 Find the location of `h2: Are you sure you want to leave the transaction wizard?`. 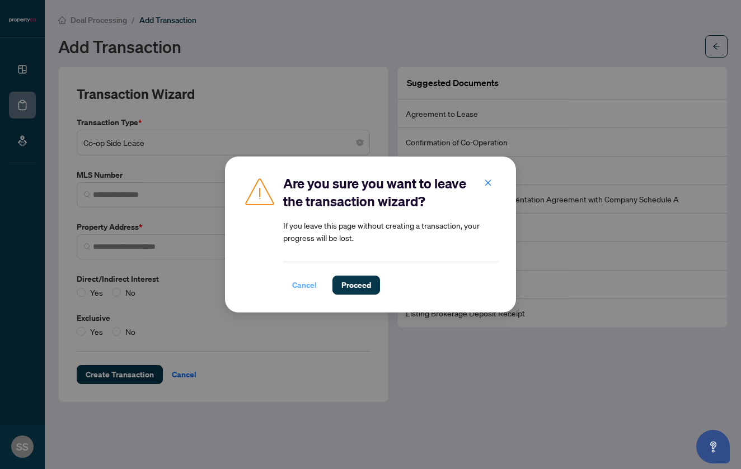

h2: Are you sure you want to leave the transaction wizard? is located at coordinates (391, 192).